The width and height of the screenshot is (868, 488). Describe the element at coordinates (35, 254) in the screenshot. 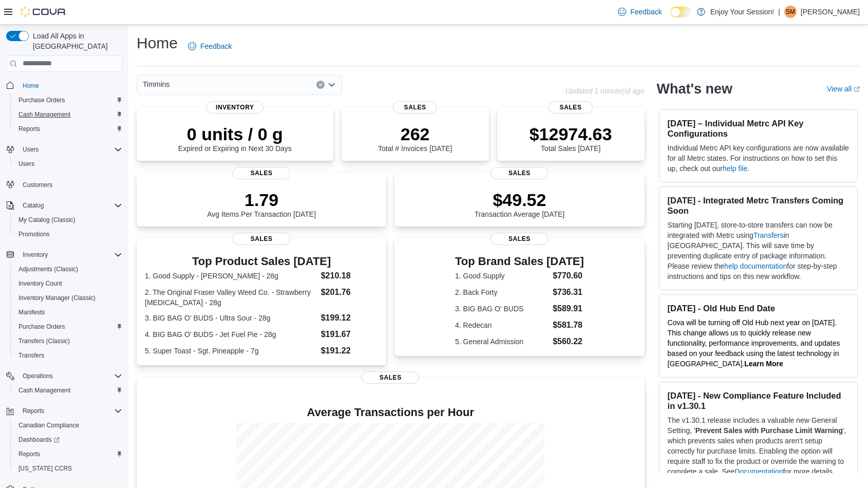

I see `button: Inventory` at that location.